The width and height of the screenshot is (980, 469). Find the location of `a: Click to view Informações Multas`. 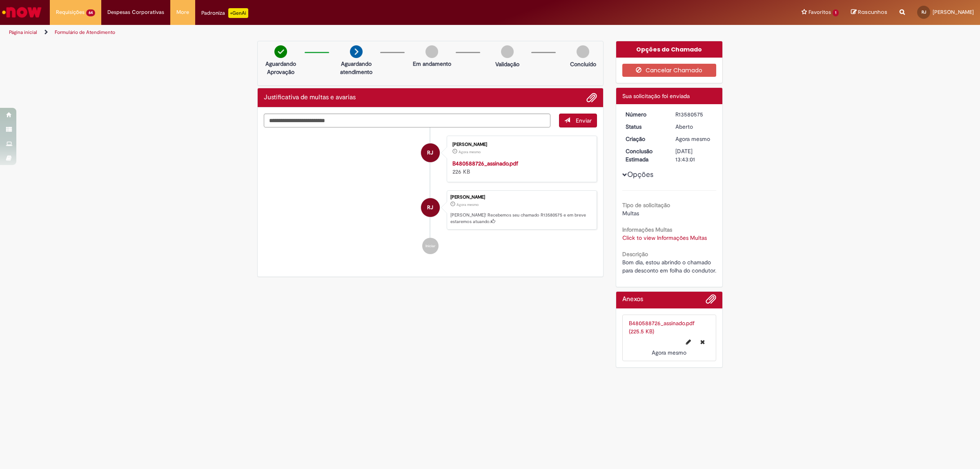

a: Click to view Informações Multas is located at coordinates (664, 238).